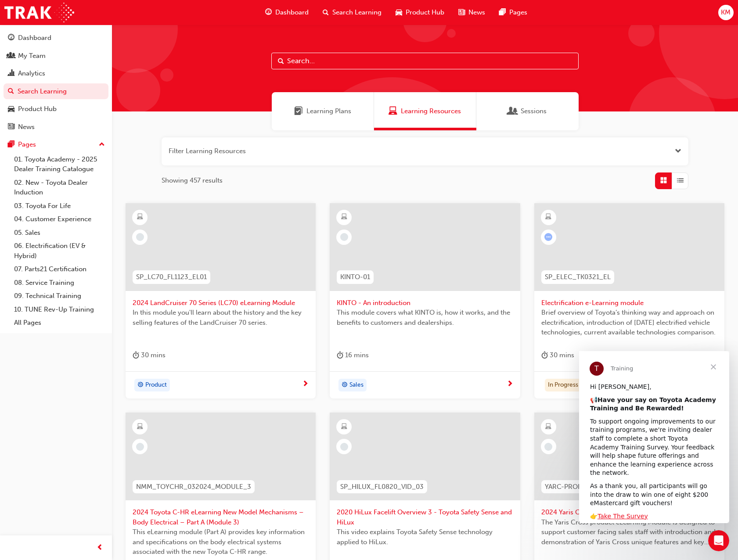  What do you see at coordinates (629, 532) in the screenshot?
I see `span: The Yaris Cross product eLearning Module is designed to support customer facing sales staff with ...` at bounding box center [629, 532].